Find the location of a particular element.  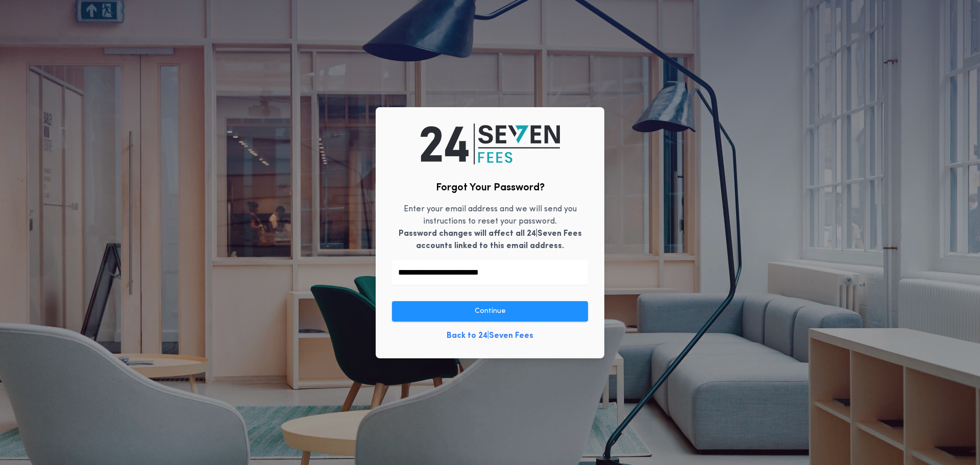

p: Enter your email address and we will send you instructions to reset your password. is located at coordinates (490, 228).